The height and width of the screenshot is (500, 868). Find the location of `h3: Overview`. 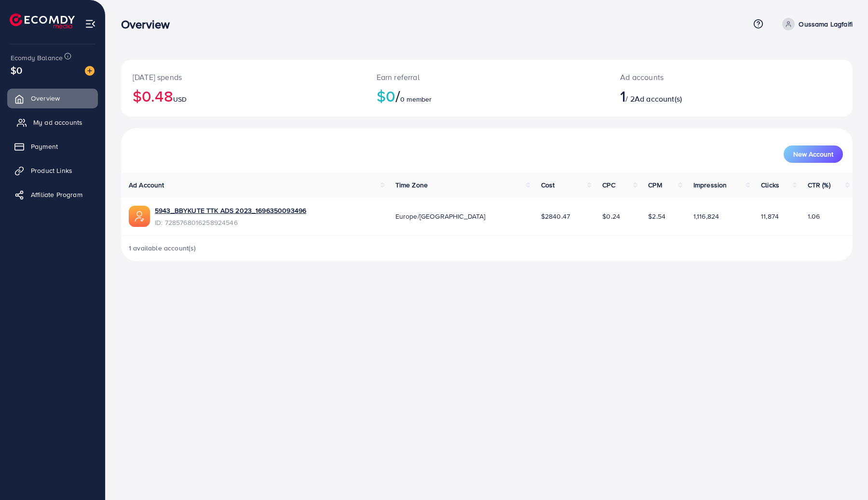

h3: Overview is located at coordinates (149, 24).